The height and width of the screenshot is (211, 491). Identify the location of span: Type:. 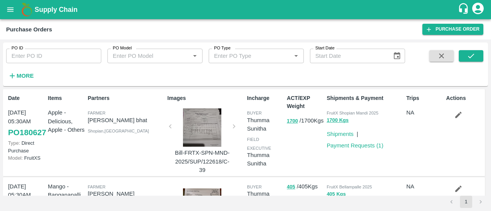
(14, 143).